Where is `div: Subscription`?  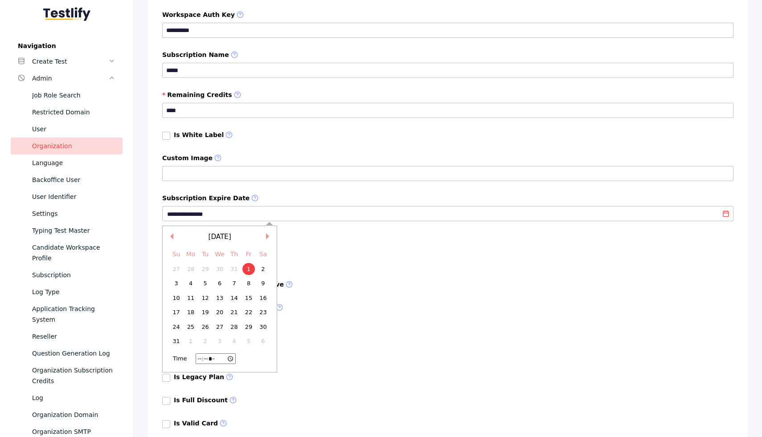
div: Subscription is located at coordinates (73, 275).